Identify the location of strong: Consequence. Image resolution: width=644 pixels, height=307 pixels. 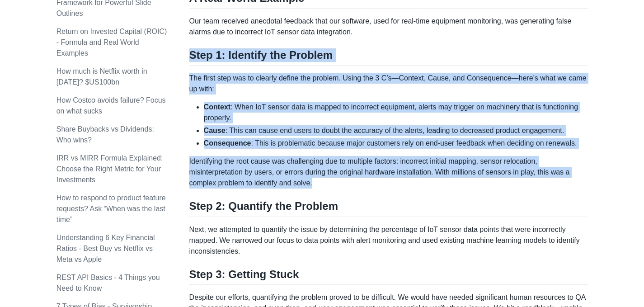
(227, 143).